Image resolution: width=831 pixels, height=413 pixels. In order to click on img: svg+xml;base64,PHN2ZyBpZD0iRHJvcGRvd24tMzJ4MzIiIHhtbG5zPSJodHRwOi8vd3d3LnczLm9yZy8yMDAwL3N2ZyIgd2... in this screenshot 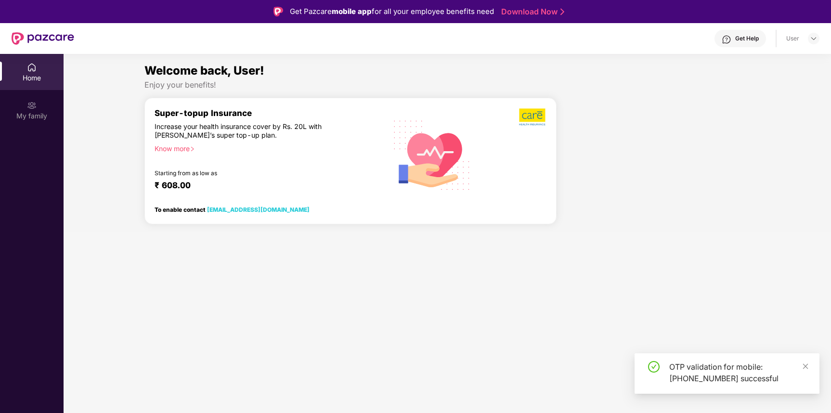, I will do `click(813, 39)`.